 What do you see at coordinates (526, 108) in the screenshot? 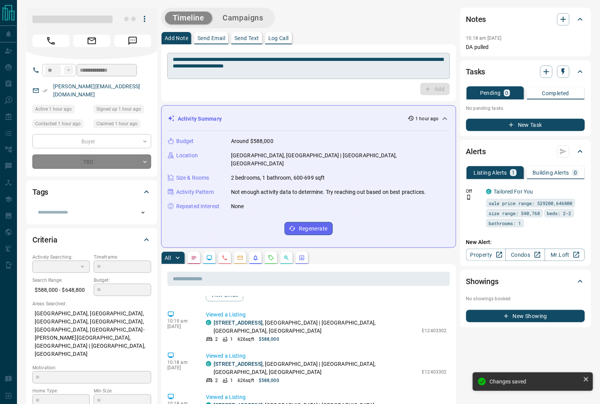
I see `p: No pending tasks` at bounding box center [526, 108].